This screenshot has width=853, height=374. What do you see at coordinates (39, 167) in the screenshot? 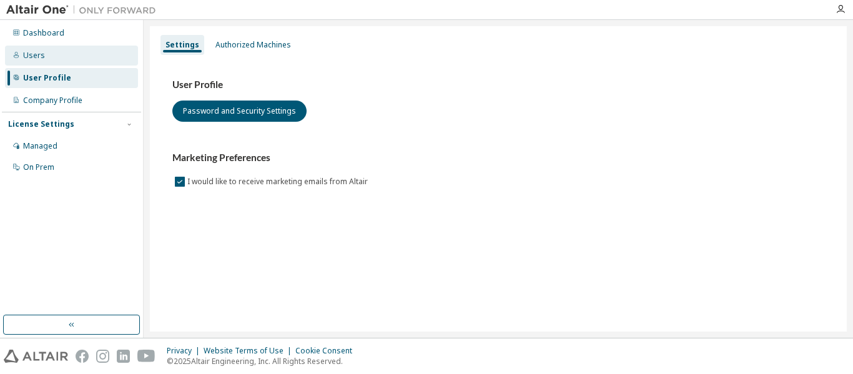
I see `div: On Prem` at bounding box center [39, 167].